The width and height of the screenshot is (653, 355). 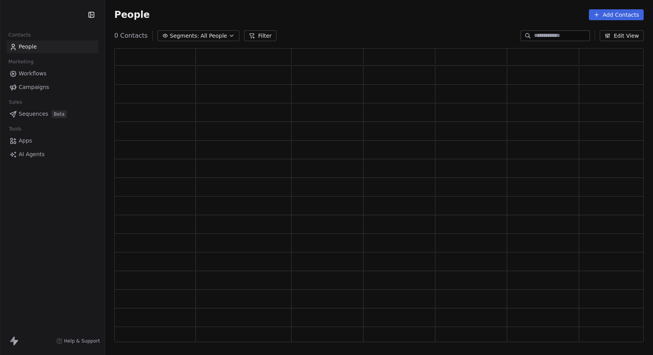 I want to click on span: Apps, so click(x=25, y=141).